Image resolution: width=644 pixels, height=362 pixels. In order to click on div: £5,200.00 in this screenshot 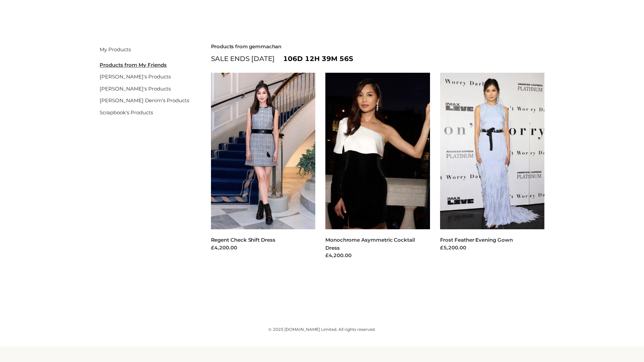, I will do `click(493, 248)`.